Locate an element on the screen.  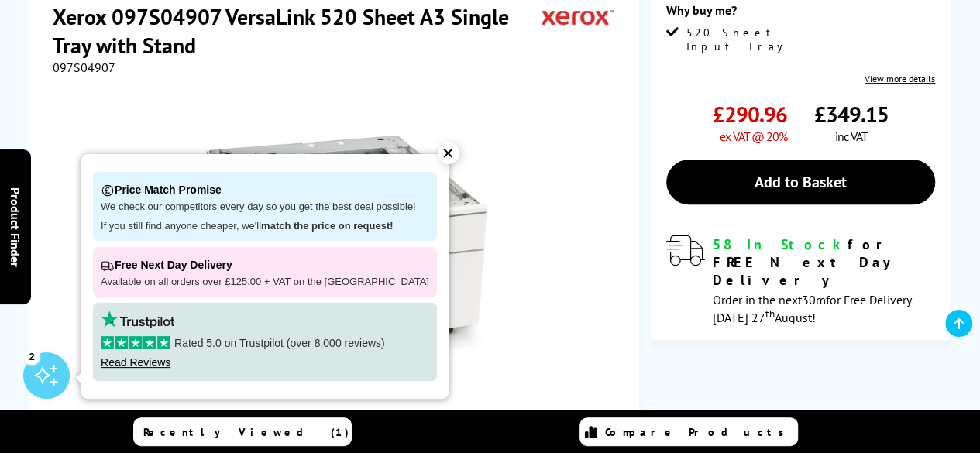
p: We check our competitors every day so you get the best deal possible! is located at coordinates (265, 207).